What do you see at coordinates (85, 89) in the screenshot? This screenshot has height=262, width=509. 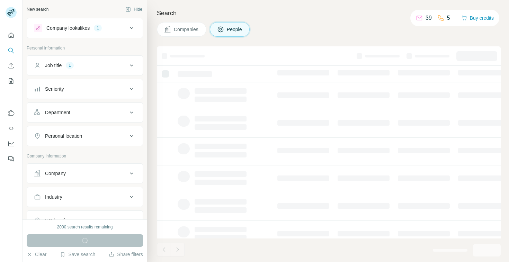 I see `button: Seniority` at bounding box center [85, 89].